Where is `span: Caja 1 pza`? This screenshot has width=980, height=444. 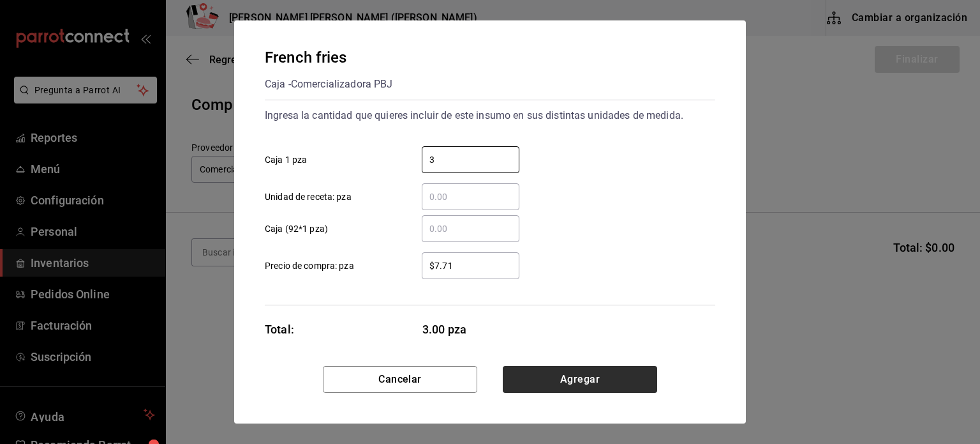
span: Caja 1 pza is located at coordinates (286, 159).